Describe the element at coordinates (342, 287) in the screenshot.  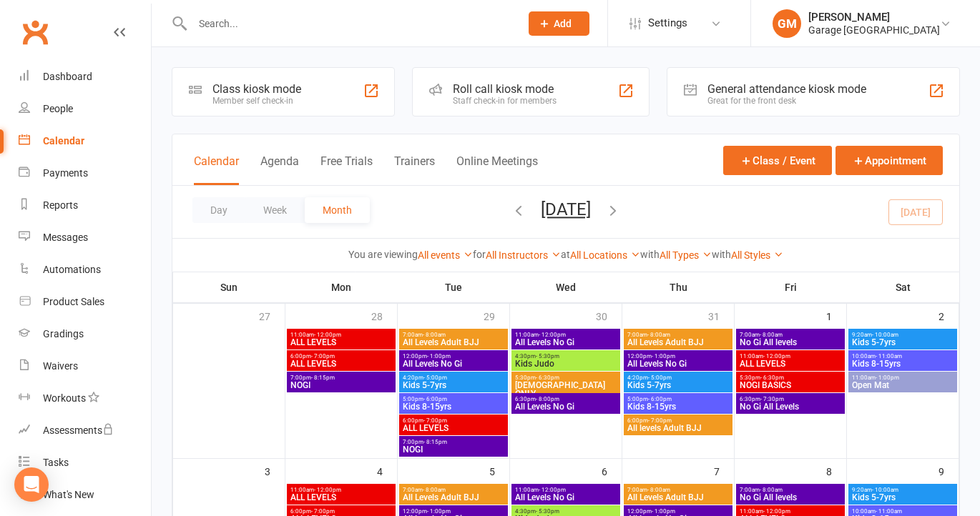
I see `th: Mon` at that location.